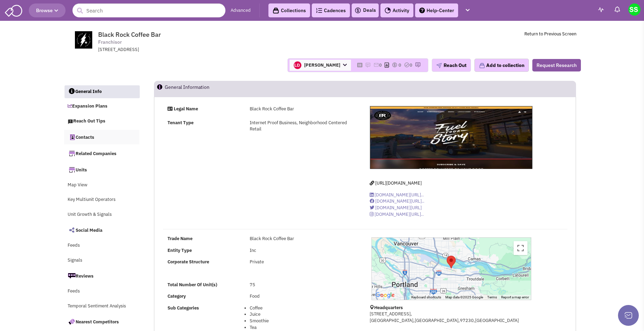 The image size is (644, 331). What do you see at coordinates (395, 65) in the screenshot?
I see `img: icon-dealamount.png` at bounding box center [395, 65].